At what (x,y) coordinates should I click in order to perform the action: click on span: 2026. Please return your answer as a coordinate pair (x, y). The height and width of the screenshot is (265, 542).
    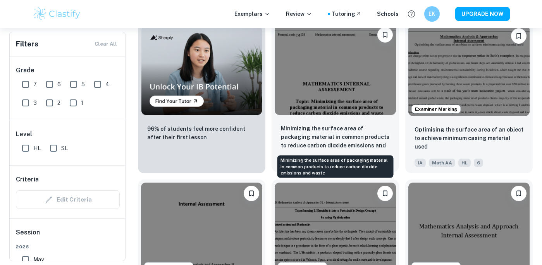
    Looking at the image, I should click on (68, 247).